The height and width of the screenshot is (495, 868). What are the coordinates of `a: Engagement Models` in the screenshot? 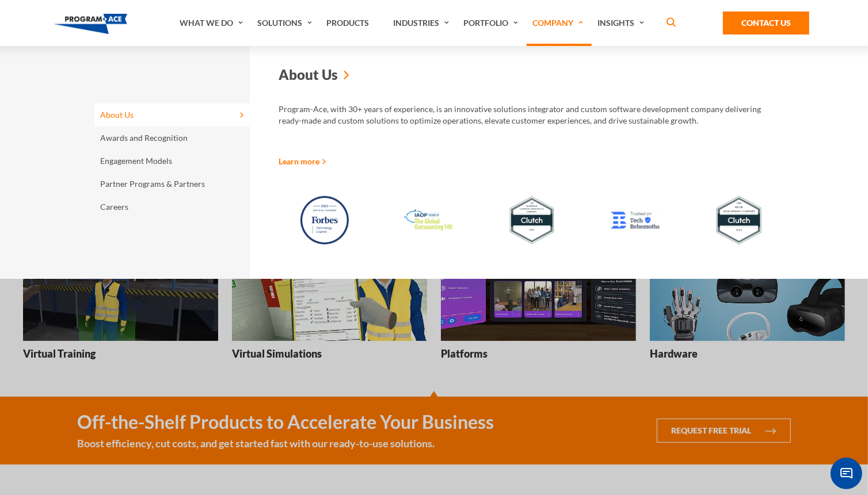 It's located at (172, 161).